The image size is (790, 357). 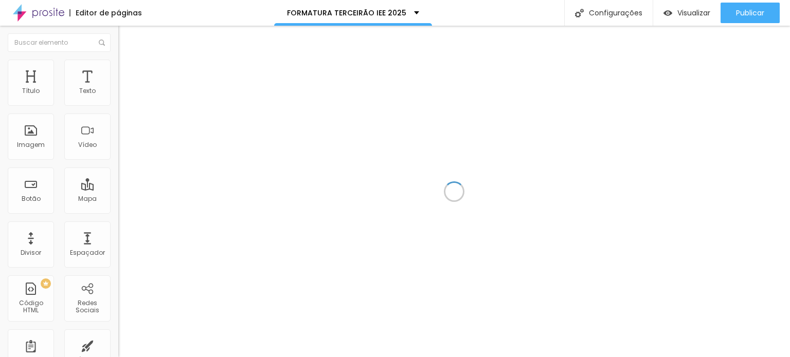 I want to click on input: Buscar elemento, so click(x=59, y=43).